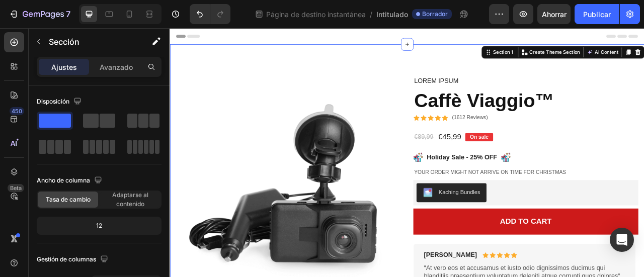 This screenshot has height=277, width=644. What do you see at coordinates (53, 101) in the screenshot?
I see `font: Disposición` at bounding box center [53, 101].